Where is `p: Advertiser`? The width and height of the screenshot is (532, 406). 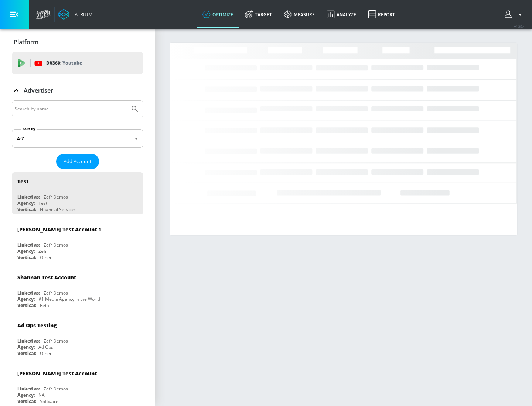
p: Advertiser is located at coordinates (38, 90).